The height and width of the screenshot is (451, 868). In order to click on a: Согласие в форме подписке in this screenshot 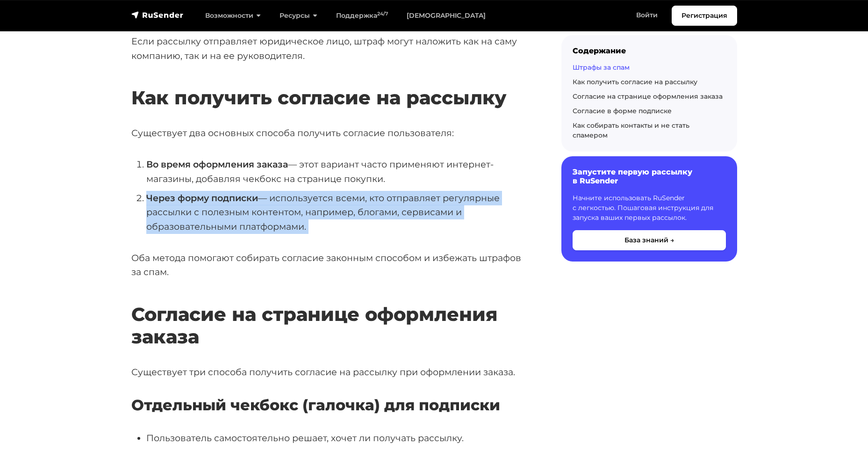, I will do `click(622, 111)`.